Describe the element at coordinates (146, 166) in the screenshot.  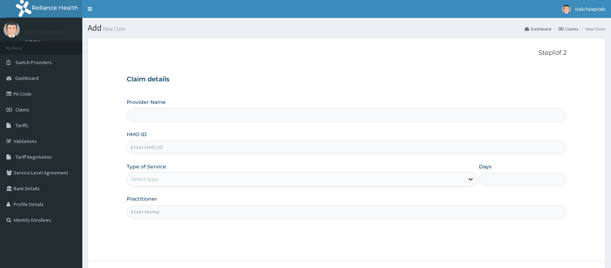
I see `label: Type of Service` at that location.